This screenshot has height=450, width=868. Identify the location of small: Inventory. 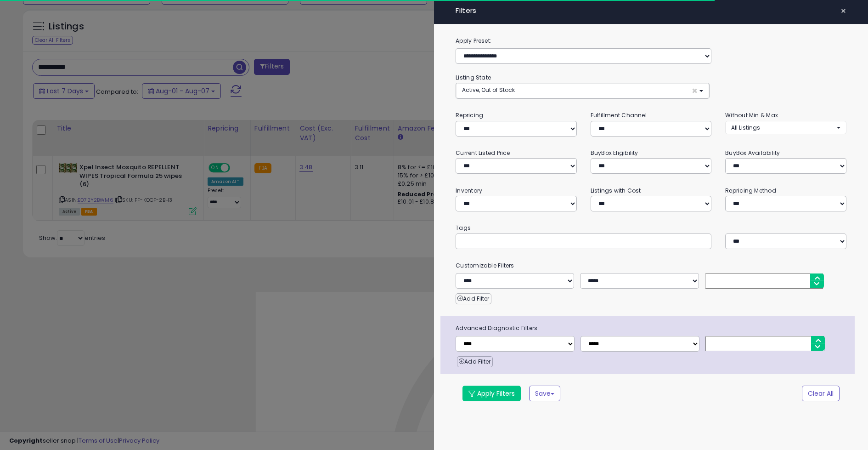
(469, 190).